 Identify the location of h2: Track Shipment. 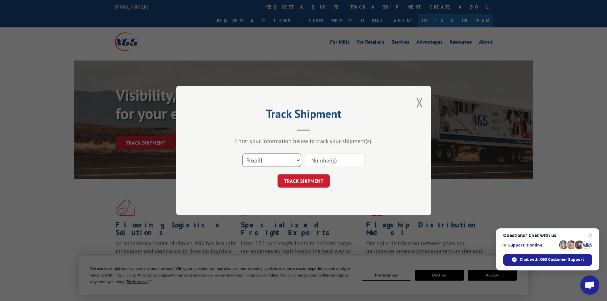
(304, 115).